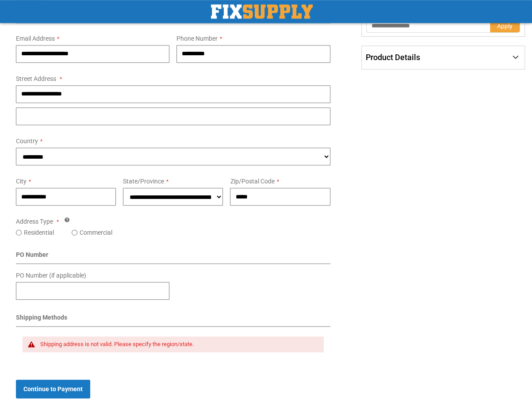 The image size is (532, 404). Describe the element at coordinates (53, 389) in the screenshot. I see `span: Continue to Payment` at that location.